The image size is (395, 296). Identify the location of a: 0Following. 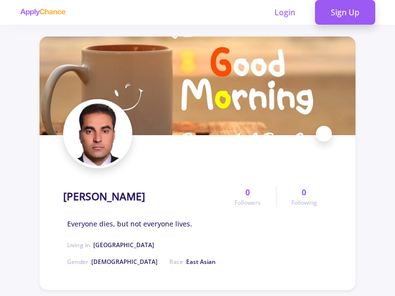
(304, 197).